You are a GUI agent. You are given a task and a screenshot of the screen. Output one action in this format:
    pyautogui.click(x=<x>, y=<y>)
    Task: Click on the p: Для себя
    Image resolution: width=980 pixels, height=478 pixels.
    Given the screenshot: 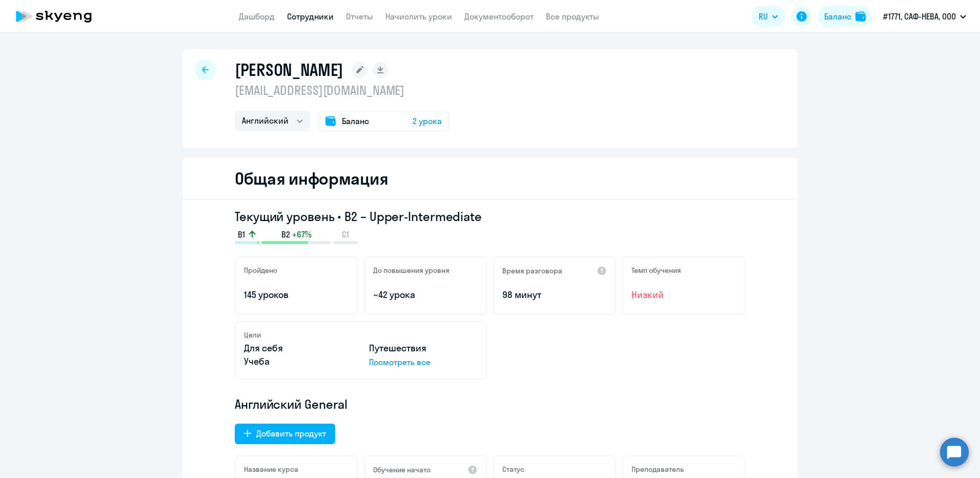 What is the action you would take?
    pyautogui.click(x=298, y=348)
    